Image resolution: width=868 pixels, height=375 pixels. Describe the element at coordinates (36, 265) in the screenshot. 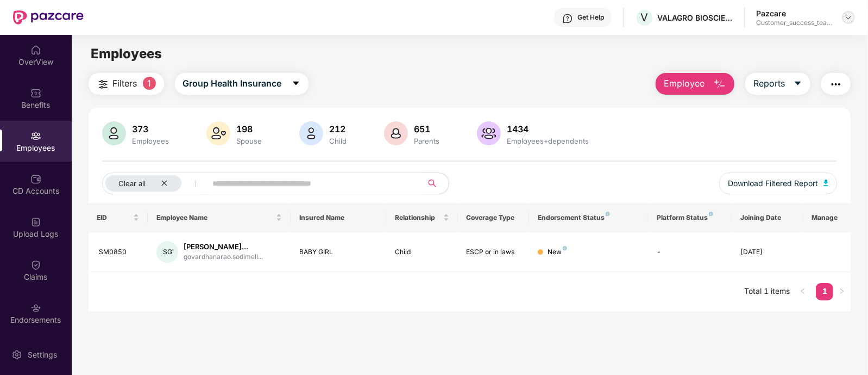

I see `img: svg+xml;base64,PHN2ZyBpZD0iQ2xhaW0iIHhtbG5zPSJodHRwOi8vd3d3LnczLm9yZy8yMDAwL3N2ZyIgd2lkdGg9IjIwIi...` at that location.